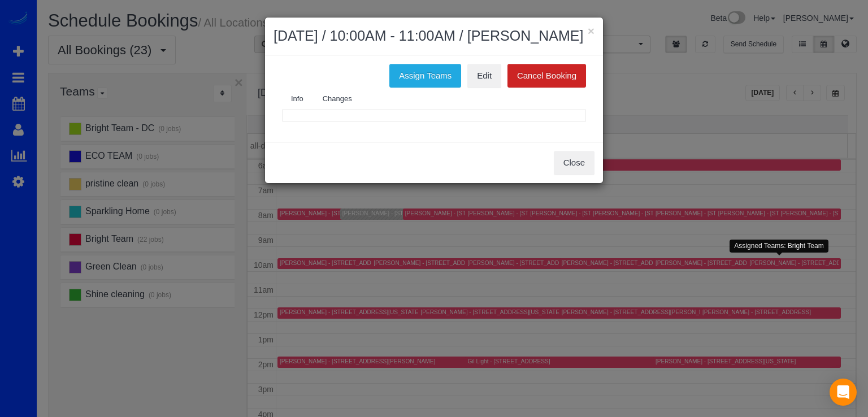  I want to click on button: Close, so click(574, 163).